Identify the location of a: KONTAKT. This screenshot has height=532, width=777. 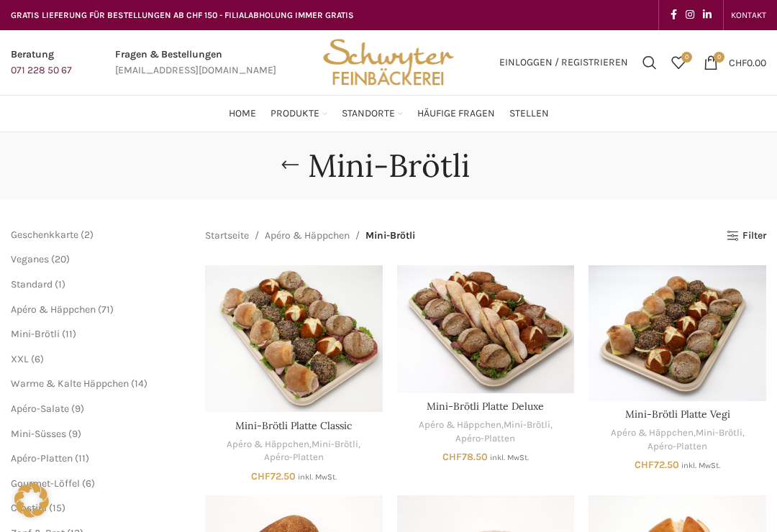
(748, 15).